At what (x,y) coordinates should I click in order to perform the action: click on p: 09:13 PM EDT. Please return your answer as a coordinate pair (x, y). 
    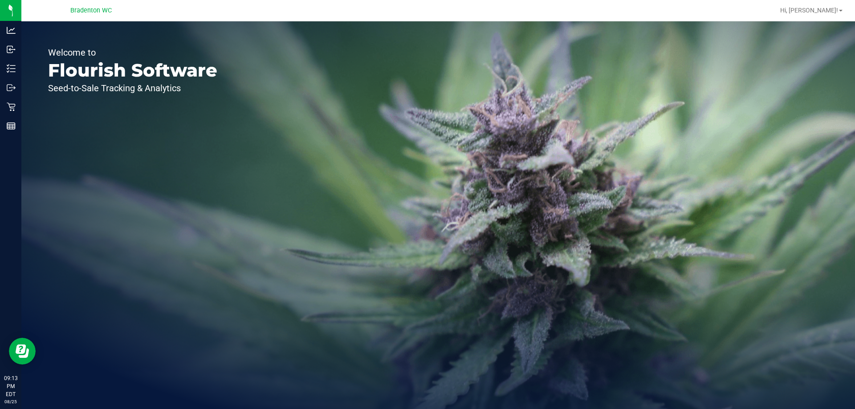
    Looking at the image, I should click on (11, 386).